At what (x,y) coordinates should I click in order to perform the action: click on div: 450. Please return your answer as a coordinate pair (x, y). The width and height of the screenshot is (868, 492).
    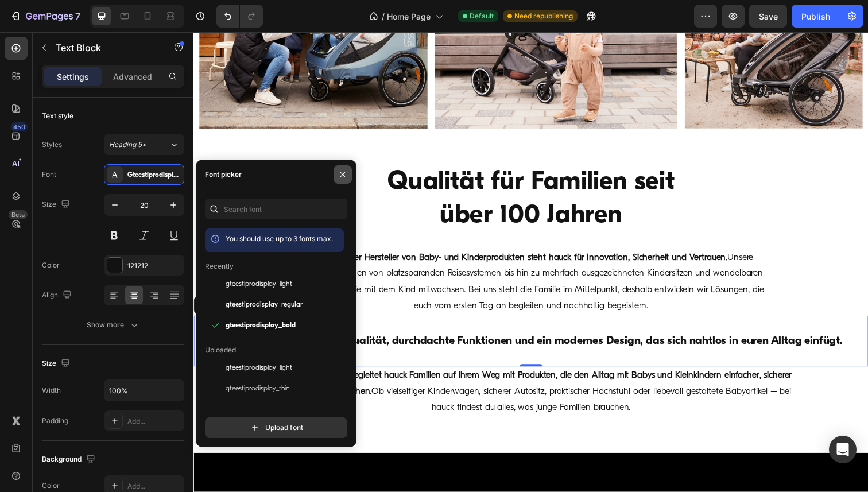
    Looking at the image, I should click on (19, 127).